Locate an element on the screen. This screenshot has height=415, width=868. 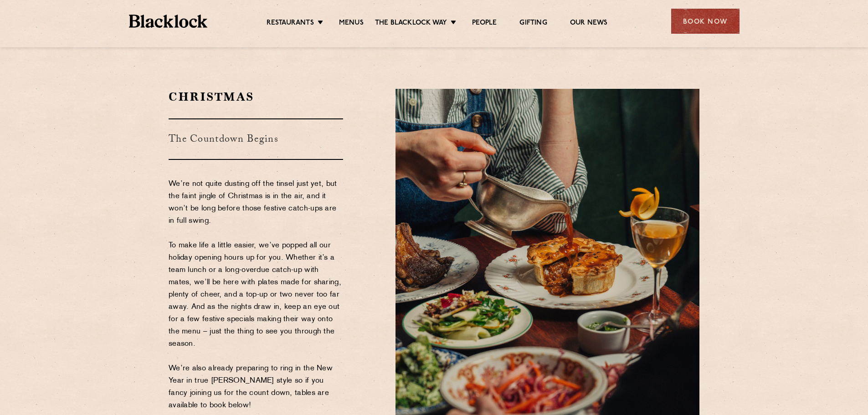
a: People is located at coordinates (484, 24).